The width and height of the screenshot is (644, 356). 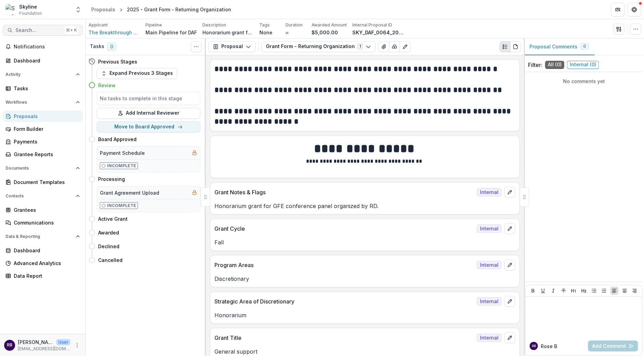 What do you see at coordinates (45, 250) in the screenshot?
I see `div: Dashboard` at bounding box center [45, 250].